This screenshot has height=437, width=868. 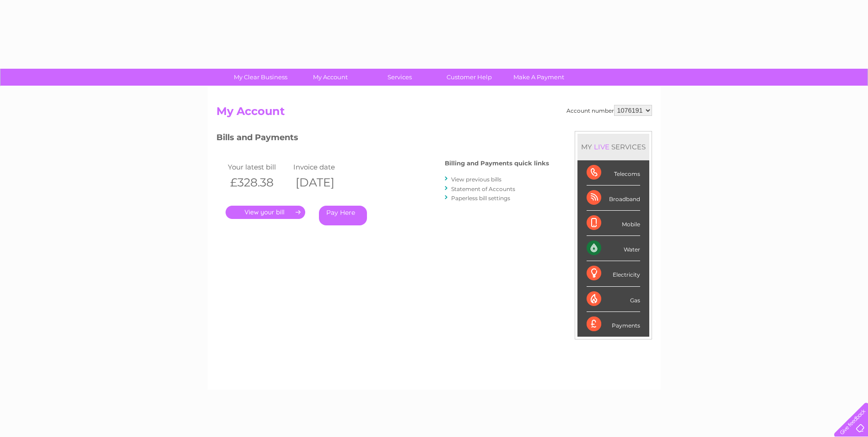 I want to click on a: Make A Payment, so click(x=538, y=77).